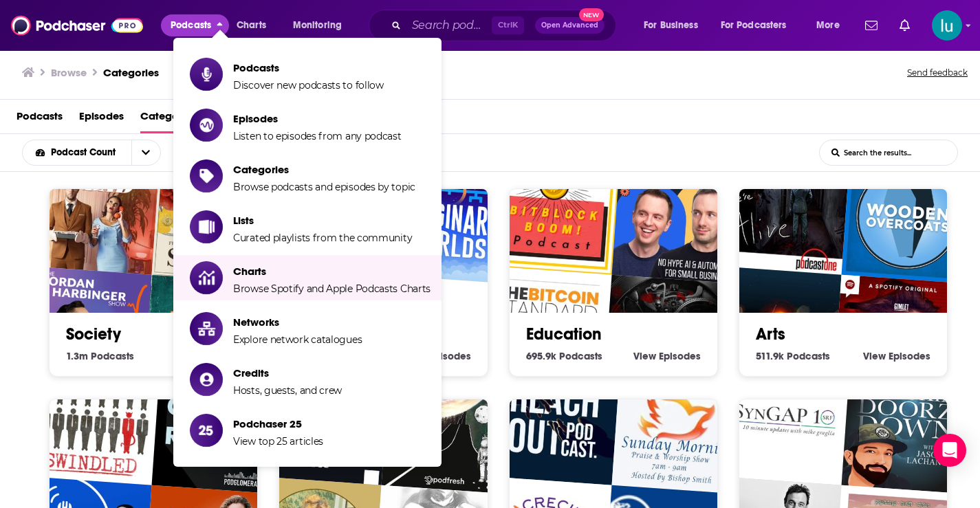  What do you see at coordinates (94, 208) in the screenshot?
I see `img: Your Mom & Dad` at bounding box center [94, 208].